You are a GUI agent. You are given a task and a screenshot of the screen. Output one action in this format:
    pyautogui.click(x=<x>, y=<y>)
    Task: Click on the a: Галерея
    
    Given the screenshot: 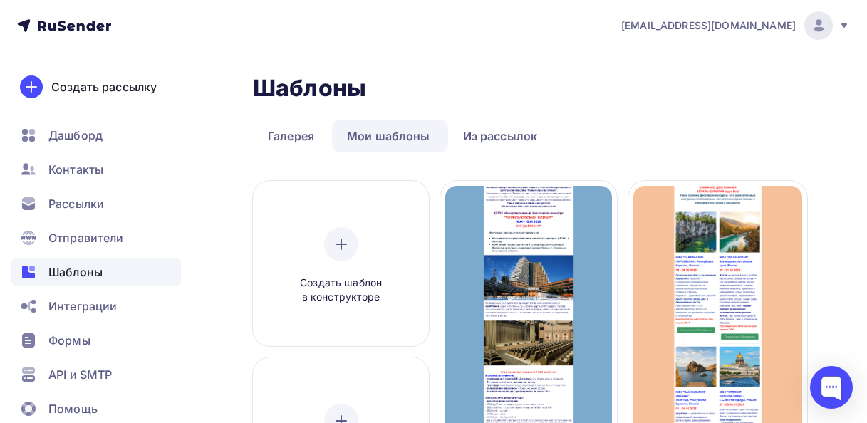 What is the action you would take?
    pyautogui.click(x=291, y=136)
    